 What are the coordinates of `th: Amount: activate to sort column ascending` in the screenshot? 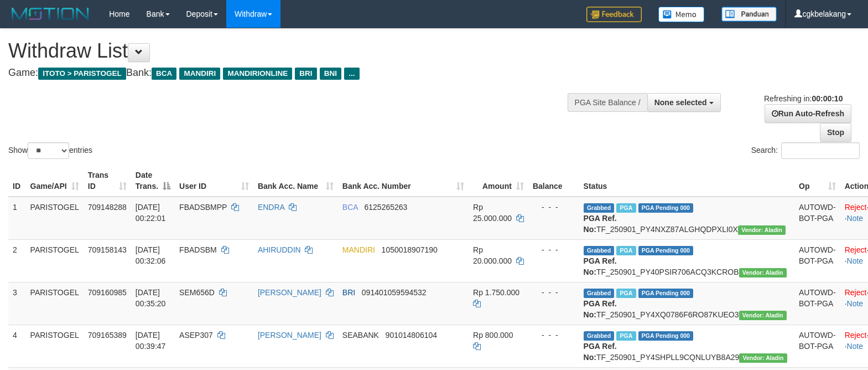 It's located at (498, 180).